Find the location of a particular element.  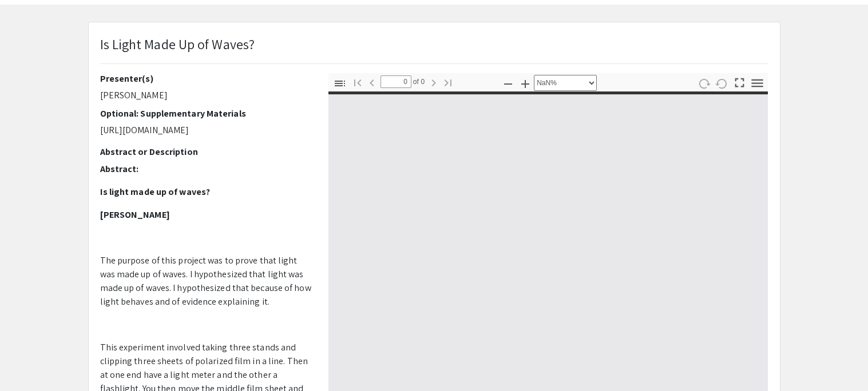

button: Zoom Out is located at coordinates (508, 83).